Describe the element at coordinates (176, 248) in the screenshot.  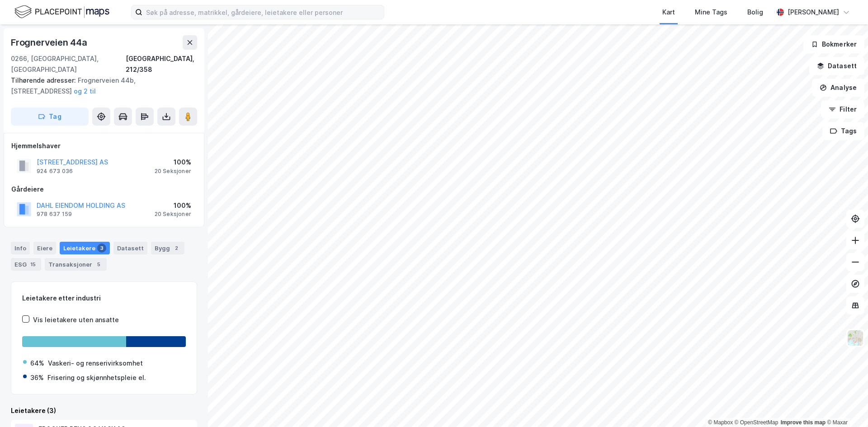
I see `div: 2` at that location.